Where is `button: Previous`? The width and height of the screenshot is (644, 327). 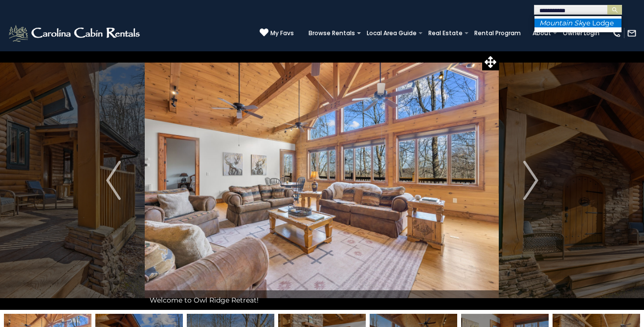
button: Previous is located at coordinates (113, 180).